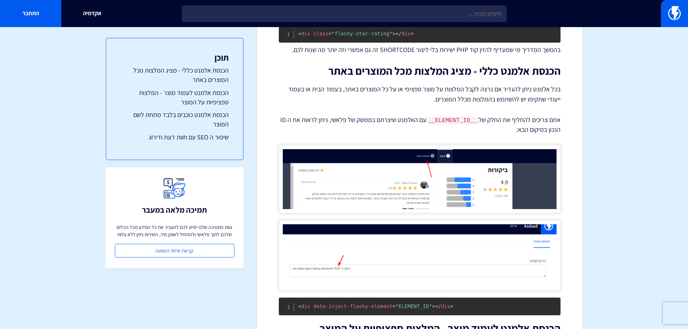 Image resolution: width=688 pixels, height=329 pixels. What do you see at coordinates (175, 231) in the screenshot?
I see `p: צוות התמיכה שלנו יסייע לכם להעביר את כל המידע מכל הכלים שלכם לתוך פלאשי ולהתחיל לשווק מיד, השירות...` at bounding box center [175, 231].